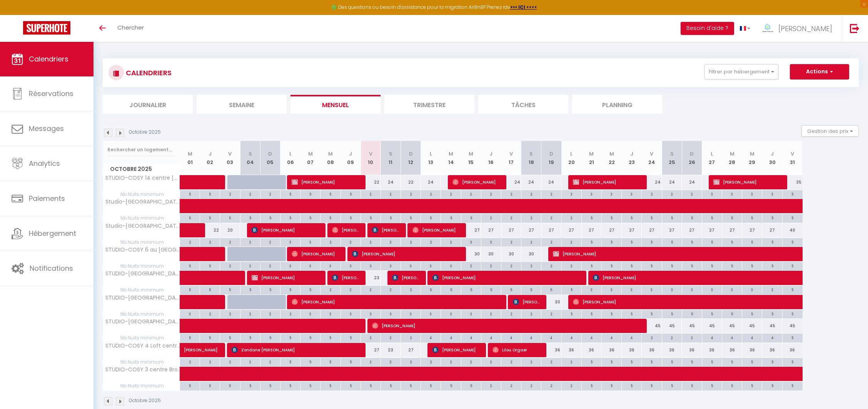  What do you see at coordinates (44, 163) in the screenshot?
I see `span: Analytics` at bounding box center [44, 163].